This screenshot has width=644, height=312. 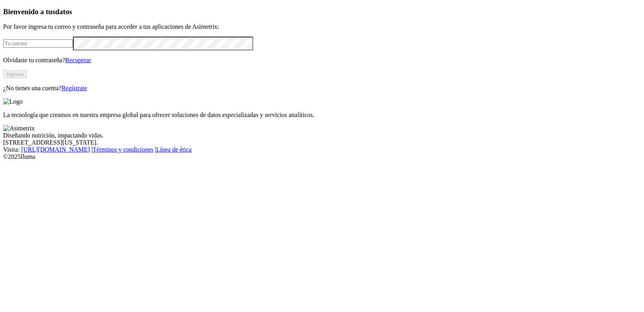 What do you see at coordinates (322, 27) in the screenshot?
I see `p: Por favor ingresa tu correo y contraseña para acceder a tus aplicaciones de Asimetrix:` at bounding box center [322, 27].